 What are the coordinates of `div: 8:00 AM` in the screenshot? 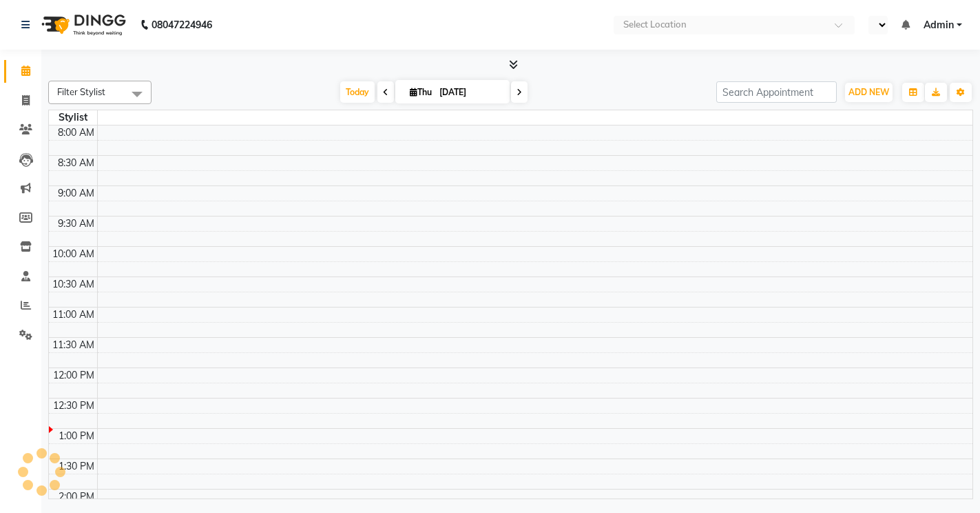 It's located at (76, 132).